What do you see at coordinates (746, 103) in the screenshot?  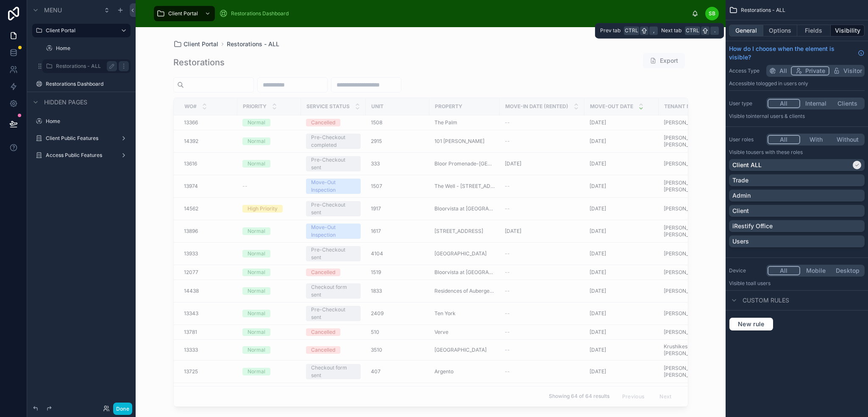 I see `label: User type` at bounding box center [746, 103].